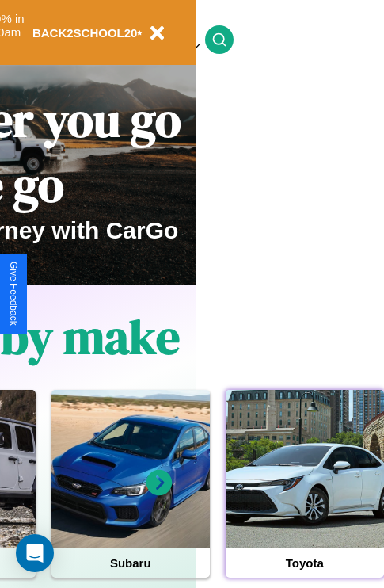 This screenshot has width=384, height=588. Describe the element at coordinates (14, 293) in the screenshot. I see `div: Give Feedback` at that location.